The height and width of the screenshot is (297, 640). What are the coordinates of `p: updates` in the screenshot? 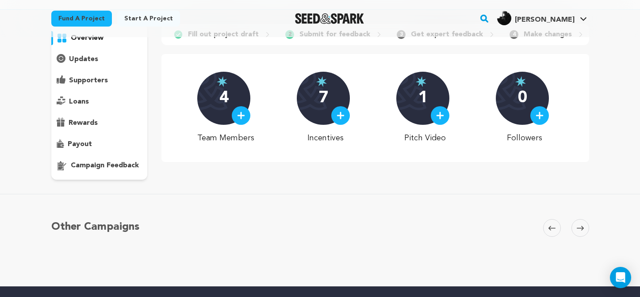 It's located at (84, 59).